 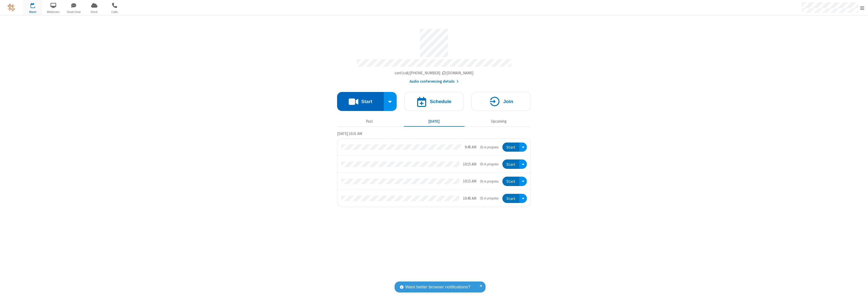 What do you see at coordinates (11, 8) in the screenshot?
I see `img: QA Selenium DO NOT DELETE OR CHANGE` at bounding box center [11, 8].